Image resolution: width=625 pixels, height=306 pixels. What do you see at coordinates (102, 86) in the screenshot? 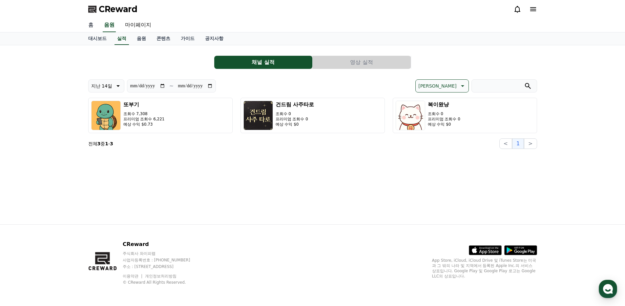
I see `p: 지난 14일` at bounding box center [102, 86].